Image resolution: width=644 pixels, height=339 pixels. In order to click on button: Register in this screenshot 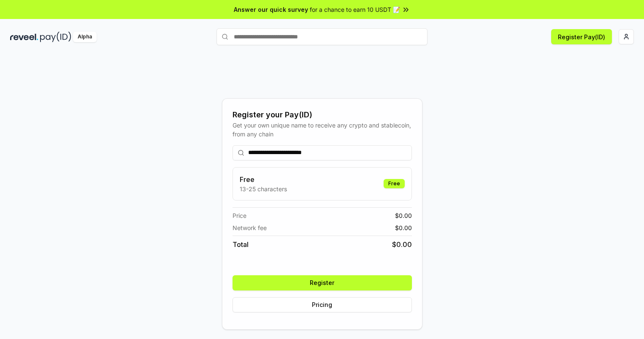, I will do `click(322, 283)`.